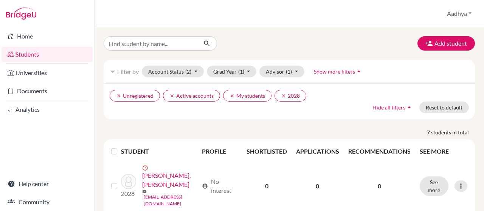 The width and height of the screenshot is (484, 211). What do you see at coordinates (150, 43) in the screenshot?
I see `input: Find student by name...` at bounding box center [150, 43].